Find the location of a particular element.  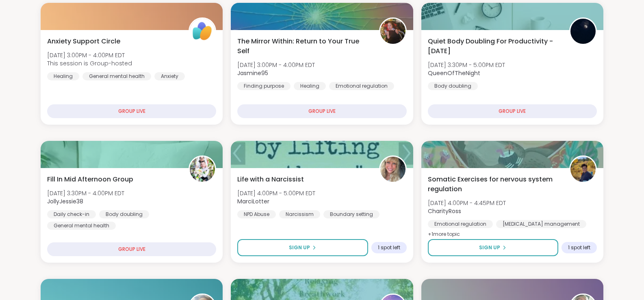

div: Boundary setting is located at coordinates (352, 214).